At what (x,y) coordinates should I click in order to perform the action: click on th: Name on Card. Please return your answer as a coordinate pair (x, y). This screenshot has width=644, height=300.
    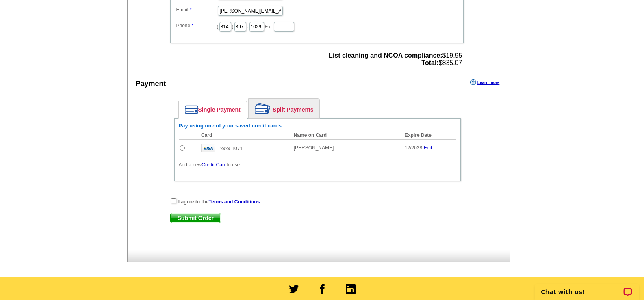
    Looking at the image, I should click on (345, 135).